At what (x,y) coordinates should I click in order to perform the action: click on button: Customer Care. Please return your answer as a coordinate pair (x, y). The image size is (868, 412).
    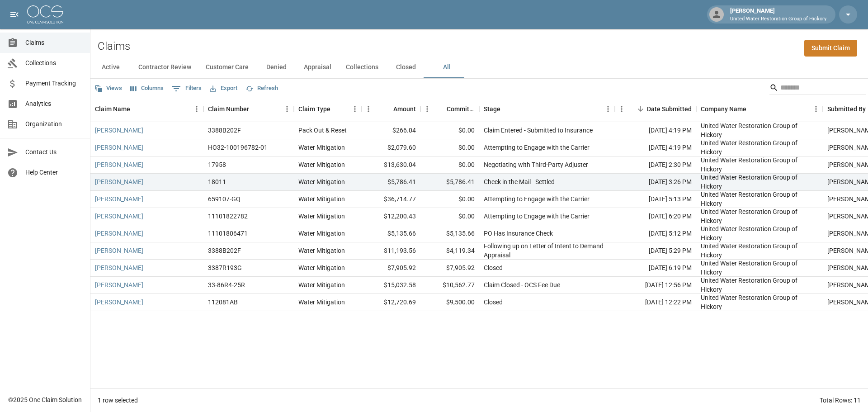
    Looking at the image, I should click on (227, 68).